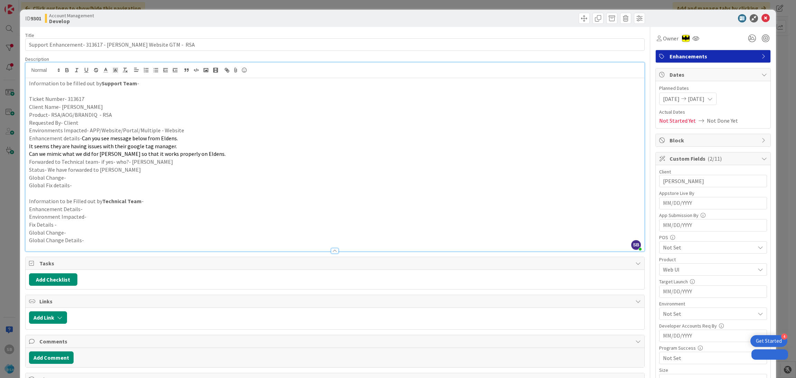 The image size is (796, 378). Describe the element at coordinates (336, 341) in the screenshot. I see `span: Comments` at that location.